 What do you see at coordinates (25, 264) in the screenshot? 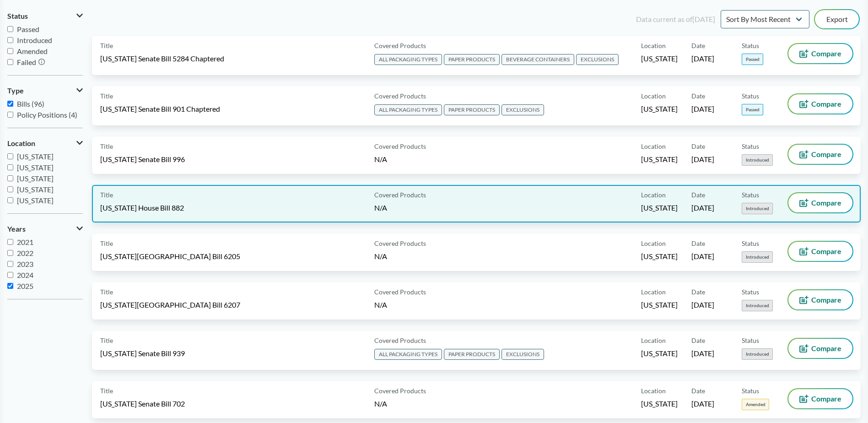
I see `span: 2023` at bounding box center [25, 264].